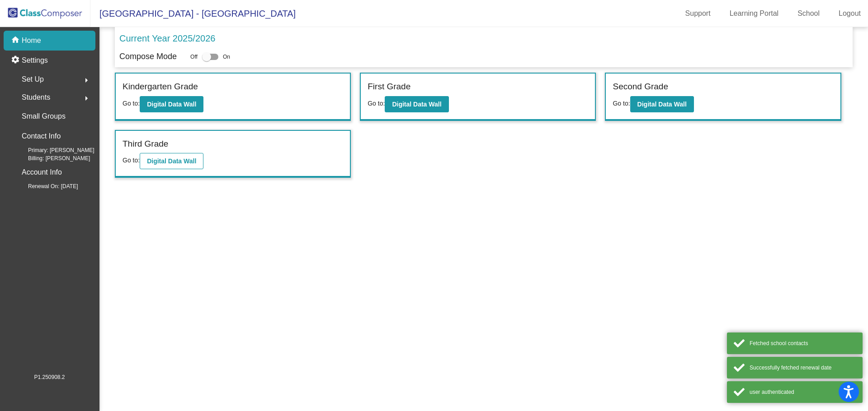  What do you see at coordinates (160, 87) in the screenshot?
I see `label: Kindergarten Grade` at bounding box center [160, 87].